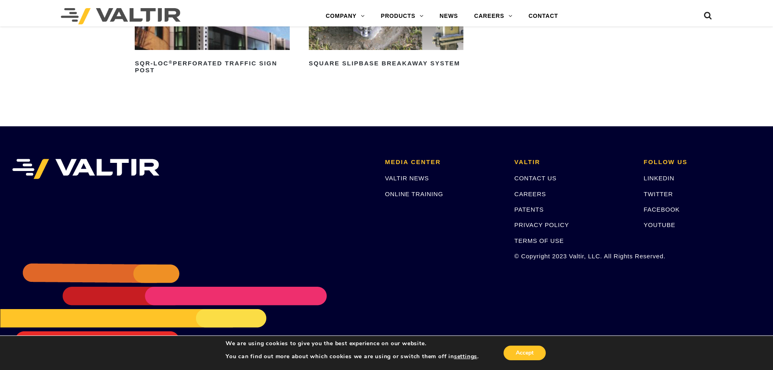 This screenshot has height=370, width=773. I want to click on a: PRIVACY POLICY, so click(542, 224).